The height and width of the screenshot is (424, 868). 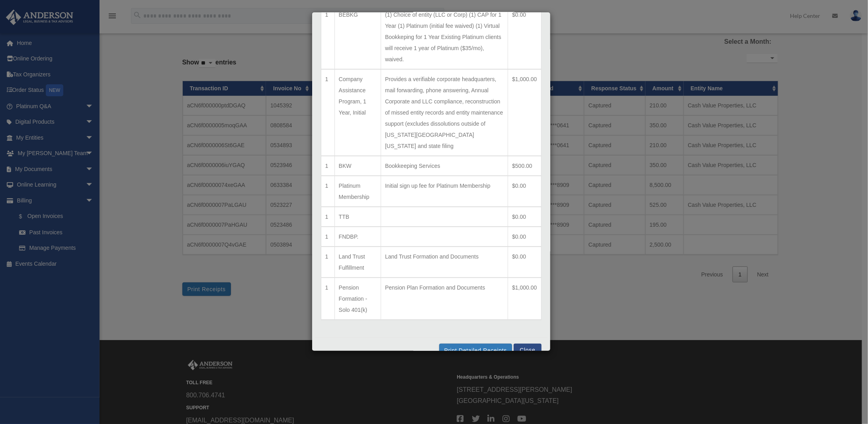 I want to click on td: Initial sign up fee for Platinum Membership, so click(x=445, y=191).